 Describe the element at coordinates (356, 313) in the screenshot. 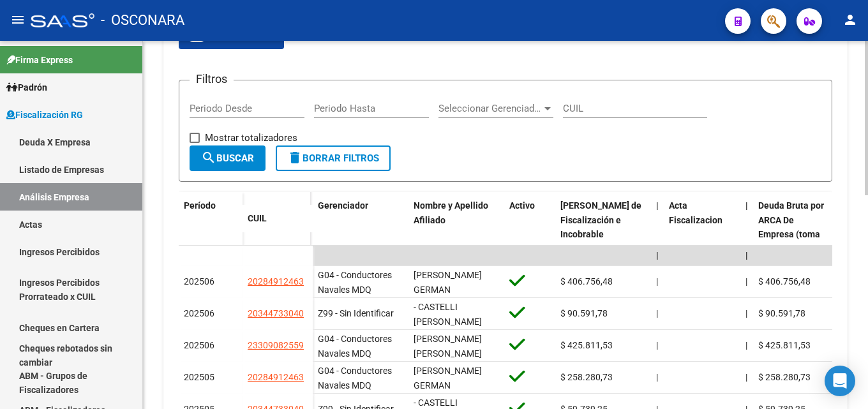

I see `span: Z99 - Sin Identificar` at that location.